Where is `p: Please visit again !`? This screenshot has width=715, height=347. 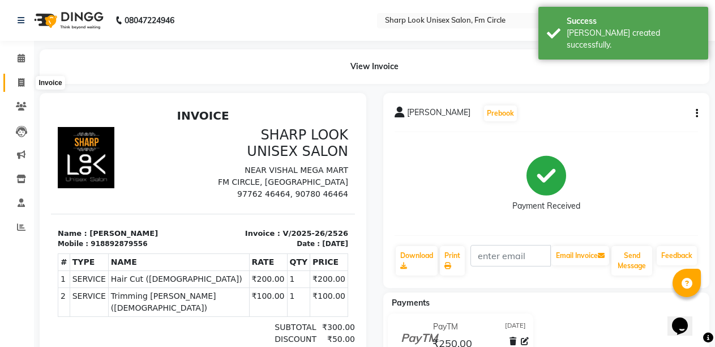
p: Please visit again ! is located at coordinates (152, 331).